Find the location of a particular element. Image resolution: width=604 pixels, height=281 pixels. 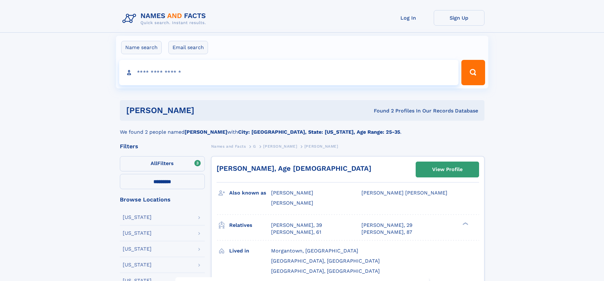

a: Sign Up is located at coordinates (459, 18).